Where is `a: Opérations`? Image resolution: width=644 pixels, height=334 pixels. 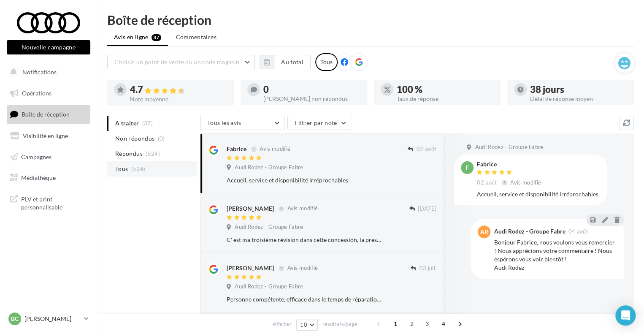
a: Opérations is located at coordinates (49, 93).